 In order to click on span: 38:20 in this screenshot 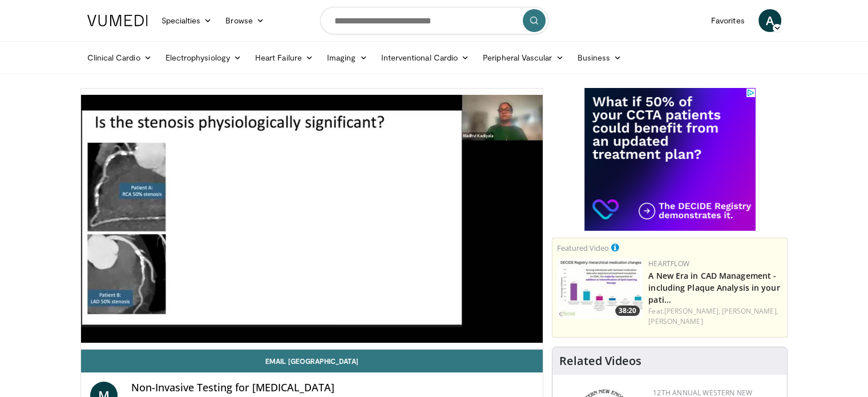, I will do `click(627, 311)`.